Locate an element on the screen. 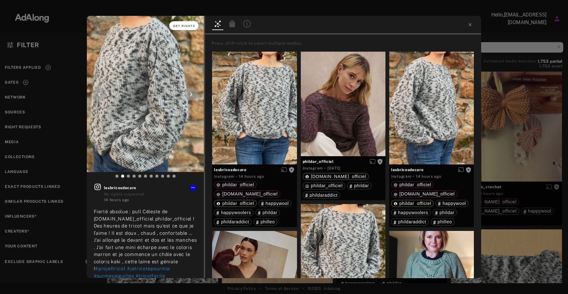  span: #projettricot is located at coordinates (110, 268).